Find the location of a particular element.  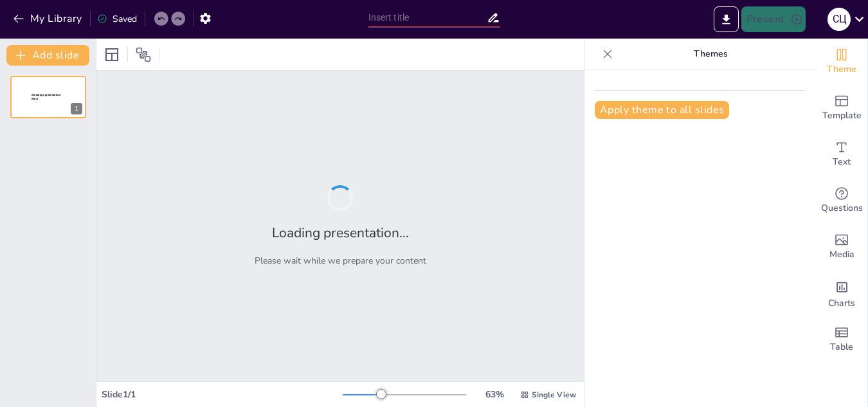

button: My Library is located at coordinates (48, 19).